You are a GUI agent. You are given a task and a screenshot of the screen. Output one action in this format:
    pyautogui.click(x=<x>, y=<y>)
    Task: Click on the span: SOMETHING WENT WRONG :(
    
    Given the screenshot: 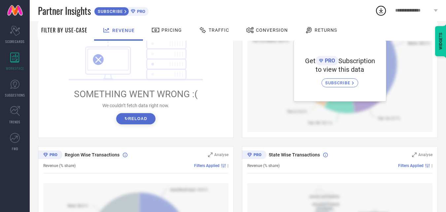 What is the action you would take?
    pyautogui.click(x=136, y=94)
    